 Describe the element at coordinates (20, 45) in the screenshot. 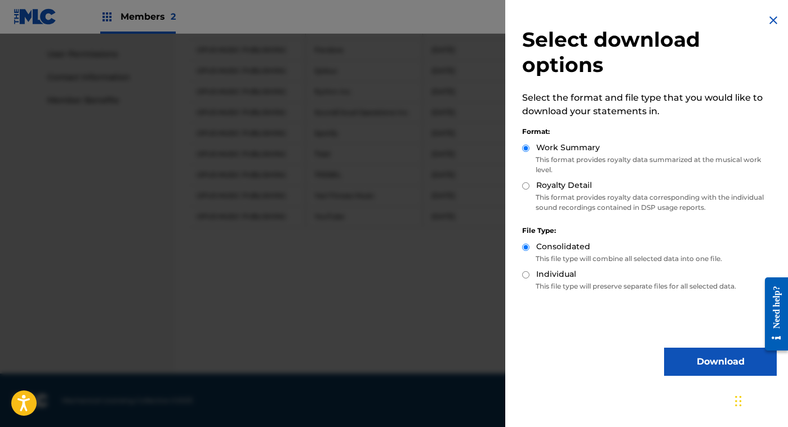

I see `div: Open Resource Center` at that location.